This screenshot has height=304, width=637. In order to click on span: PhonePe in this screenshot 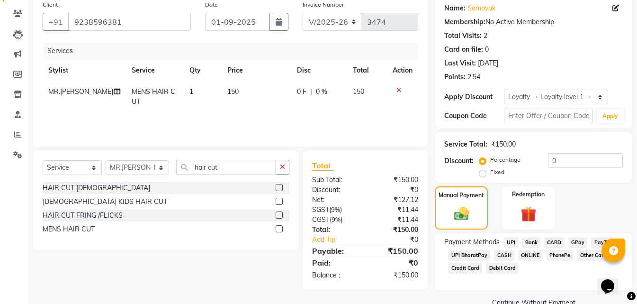, I will do `click(560, 255)`.